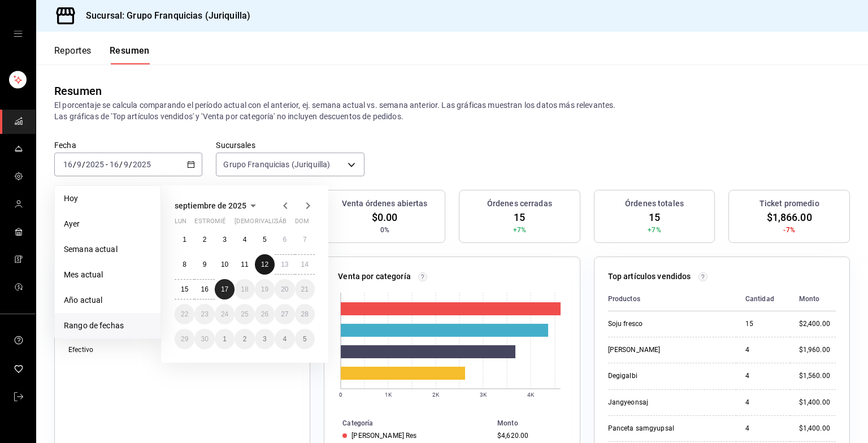 The height and width of the screenshot is (443, 868). What do you see at coordinates (452, 111) in the screenshot?
I see `p: El porcentaje se calcula comparando el período actual con el anterior, ej. semana actual vs. sema...` at bounding box center [452, 111].